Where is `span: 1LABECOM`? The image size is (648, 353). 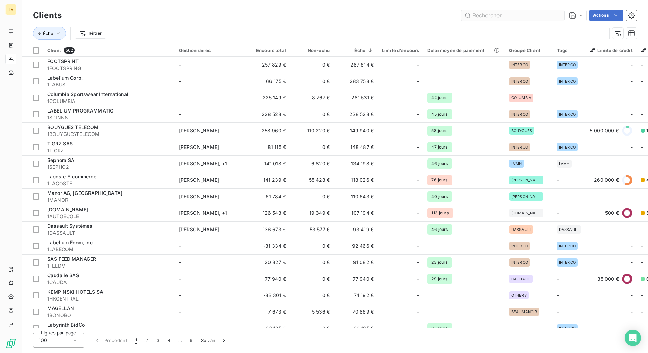
span: 1LABECOM is located at coordinates (109, 249).